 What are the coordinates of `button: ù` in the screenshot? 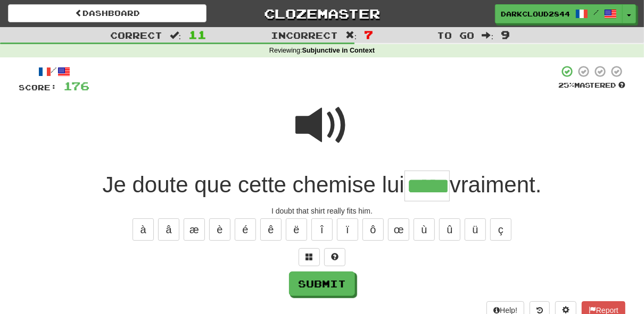 It's located at (424, 229).